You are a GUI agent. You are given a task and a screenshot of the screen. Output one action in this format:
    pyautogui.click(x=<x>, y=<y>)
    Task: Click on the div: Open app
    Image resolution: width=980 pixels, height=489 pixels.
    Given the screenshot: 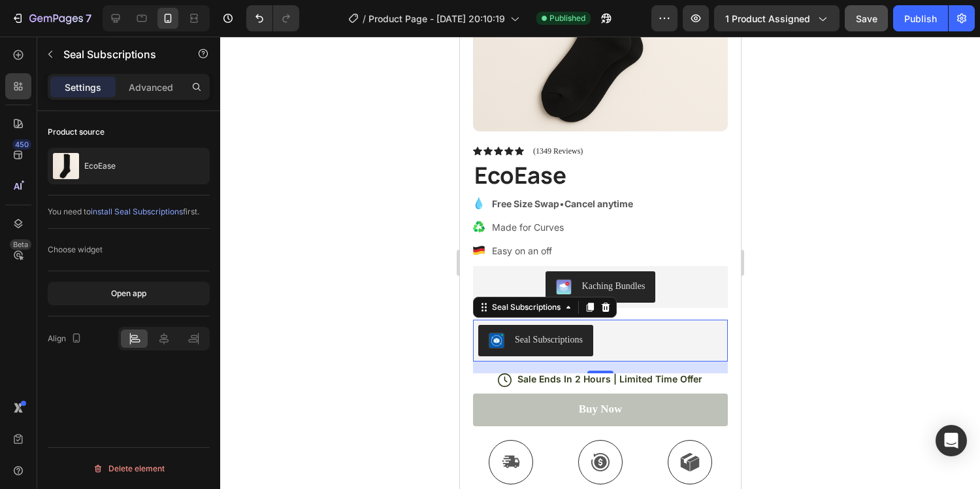 What is the action you would take?
    pyautogui.click(x=129, y=293)
    